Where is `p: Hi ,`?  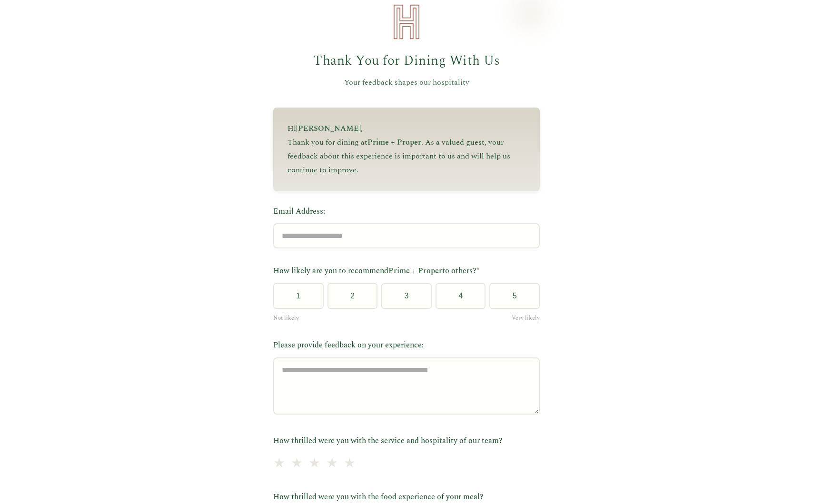
p: Hi , is located at coordinates (407, 129).